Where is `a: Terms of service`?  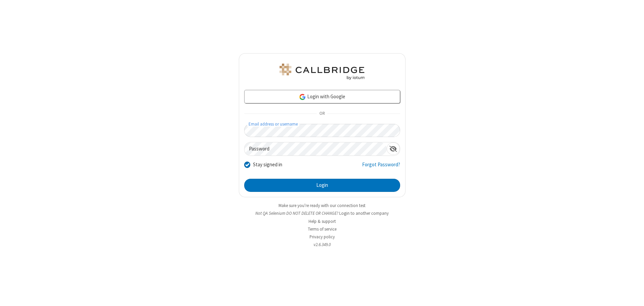 a: Terms of service is located at coordinates (322, 229).